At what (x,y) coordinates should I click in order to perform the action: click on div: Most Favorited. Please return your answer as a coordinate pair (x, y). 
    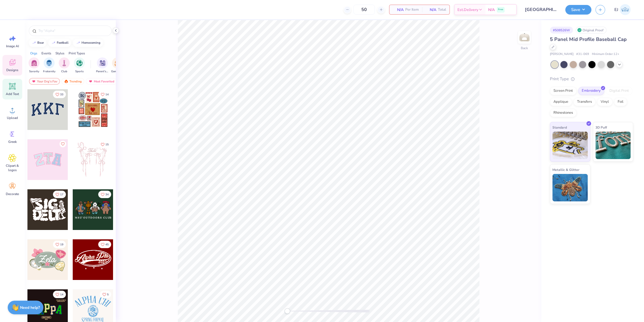
    Looking at the image, I should click on (102, 81).